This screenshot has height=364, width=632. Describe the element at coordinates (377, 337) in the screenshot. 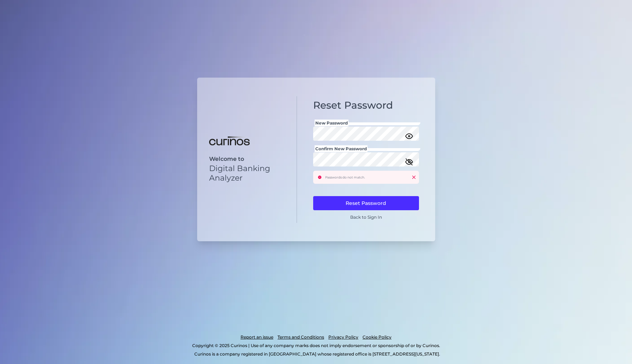

I see `a: Cookie Policy` at that location.